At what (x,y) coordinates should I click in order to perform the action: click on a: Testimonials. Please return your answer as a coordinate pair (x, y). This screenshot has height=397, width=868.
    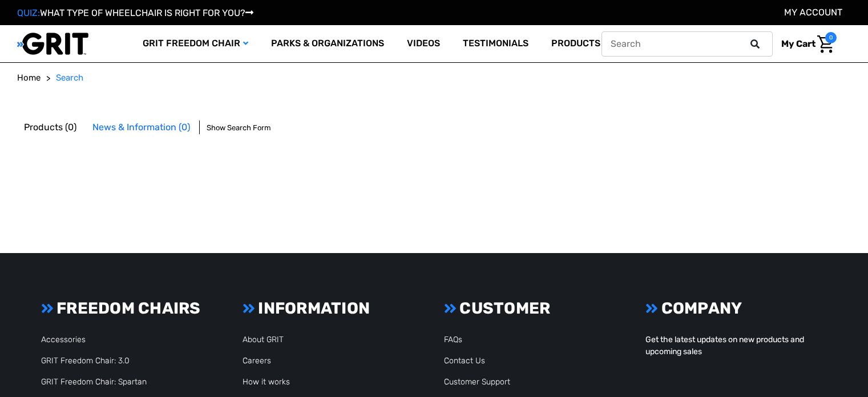
    Looking at the image, I should click on (495, 43).